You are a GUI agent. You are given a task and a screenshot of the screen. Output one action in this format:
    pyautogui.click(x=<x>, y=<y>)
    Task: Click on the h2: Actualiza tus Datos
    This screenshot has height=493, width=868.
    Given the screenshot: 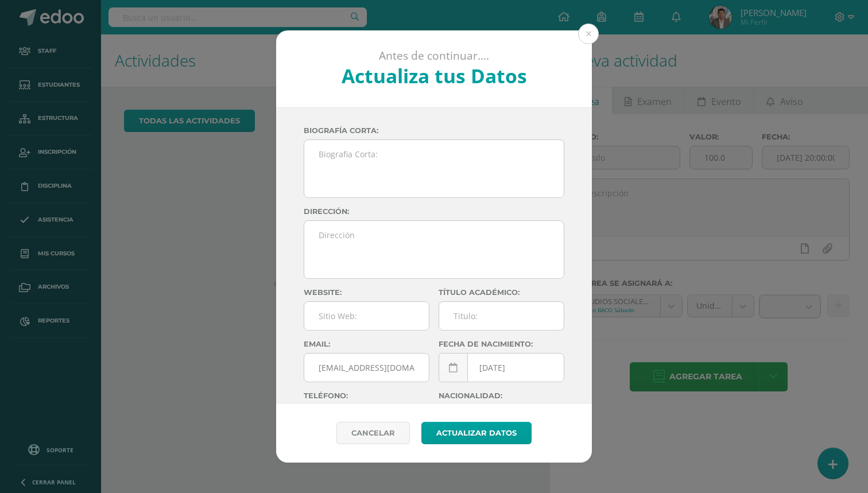 What is the action you would take?
    pyautogui.click(x=434, y=75)
    